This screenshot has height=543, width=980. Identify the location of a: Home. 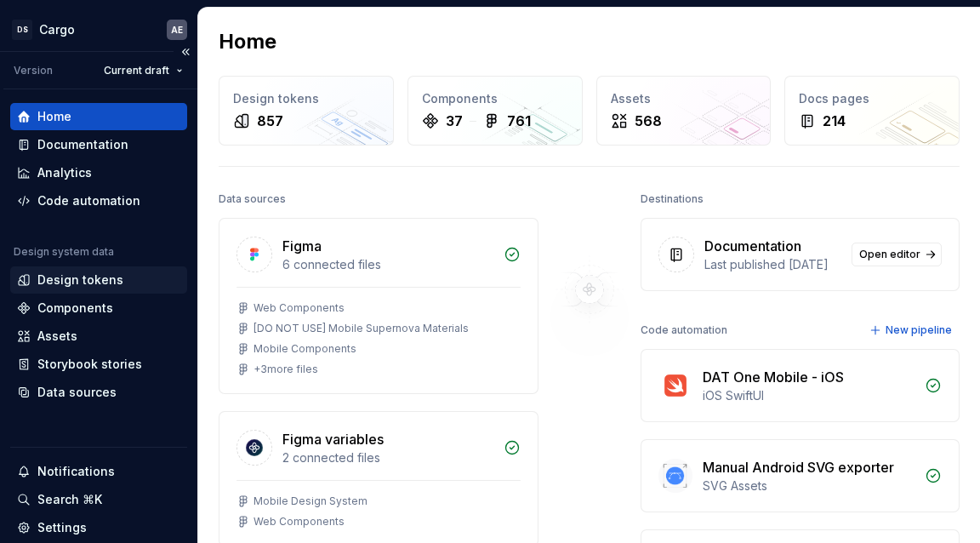
(99, 117).